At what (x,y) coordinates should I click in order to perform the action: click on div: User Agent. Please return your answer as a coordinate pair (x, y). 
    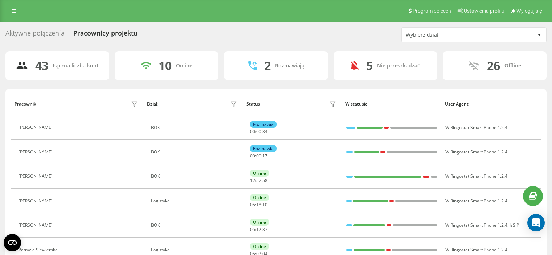
    Looking at the image, I should click on (491, 104).